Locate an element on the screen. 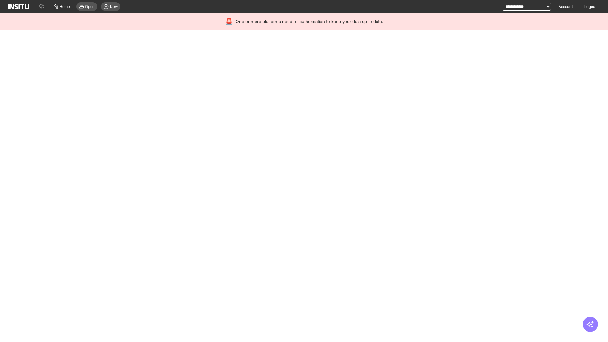 Image resolution: width=608 pixels, height=342 pixels. span: One or more platforms need re-authorisation to keep your data up to date. is located at coordinates (309, 22).